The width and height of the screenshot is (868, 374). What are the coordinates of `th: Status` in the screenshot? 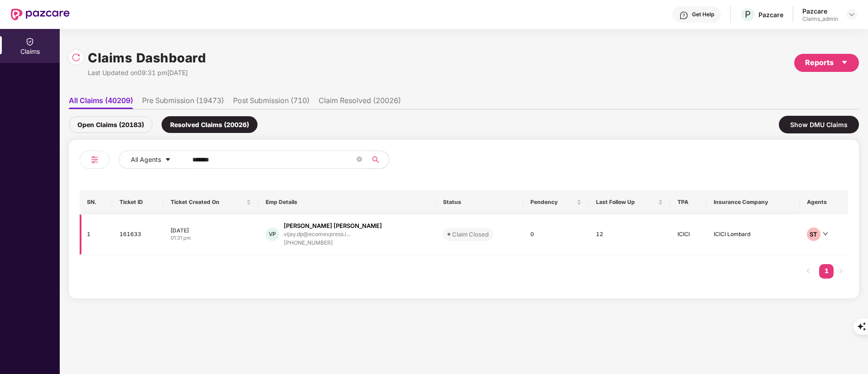 It's located at (480, 203).